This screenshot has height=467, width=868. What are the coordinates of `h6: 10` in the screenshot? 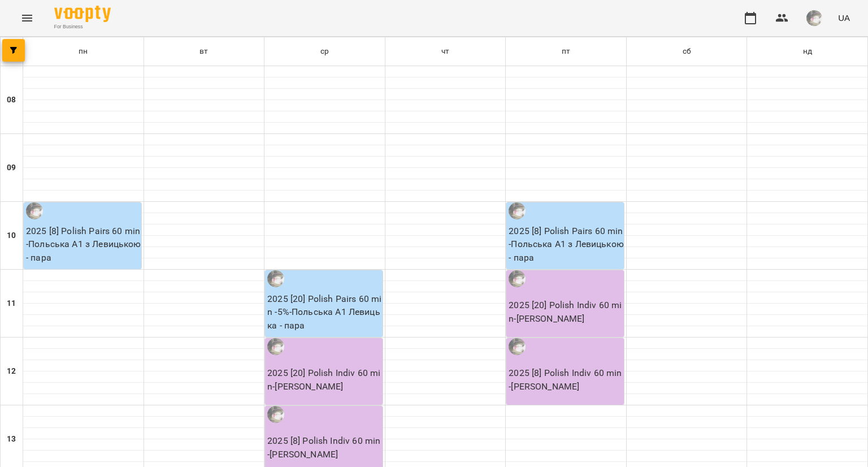 It's located at (11, 236).